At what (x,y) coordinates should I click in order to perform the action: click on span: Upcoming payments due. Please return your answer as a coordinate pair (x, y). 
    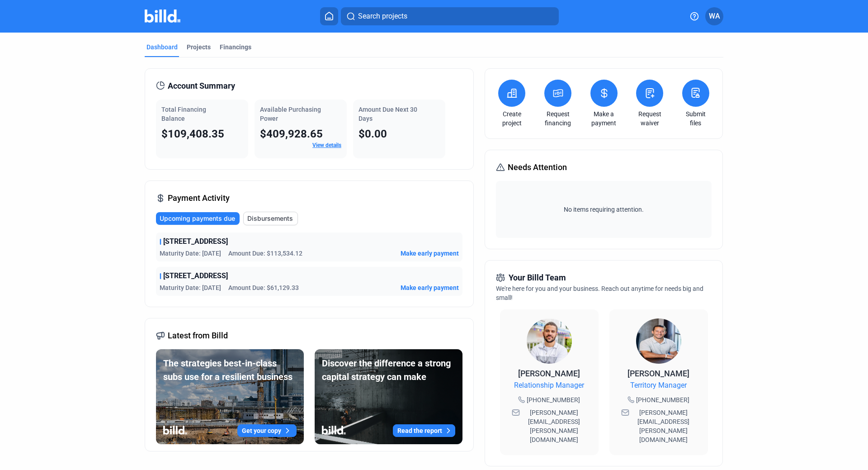
    Looking at the image, I should click on (197, 219).